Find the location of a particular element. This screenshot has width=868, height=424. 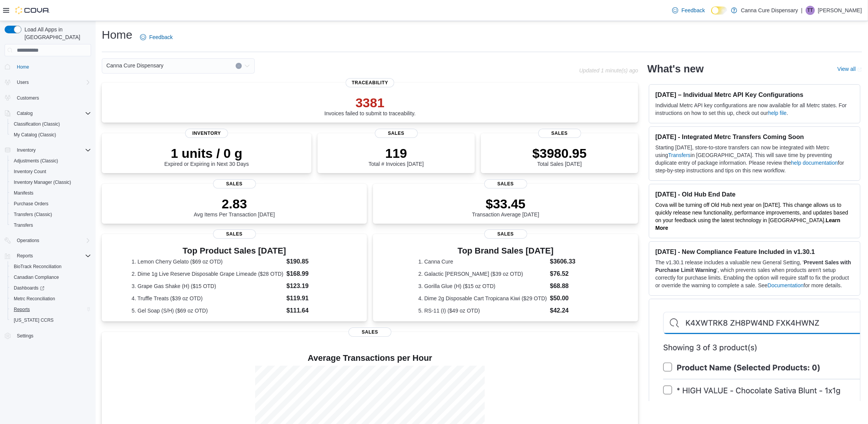

span: Operations is located at coordinates (28, 241).